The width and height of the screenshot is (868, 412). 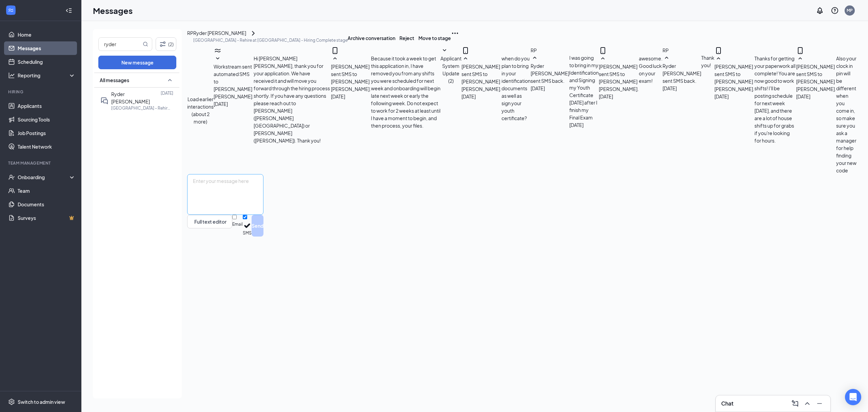 What do you see at coordinates (451, 70) in the screenshot?
I see `span: Applicant System Update (2)` at bounding box center [451, 70].